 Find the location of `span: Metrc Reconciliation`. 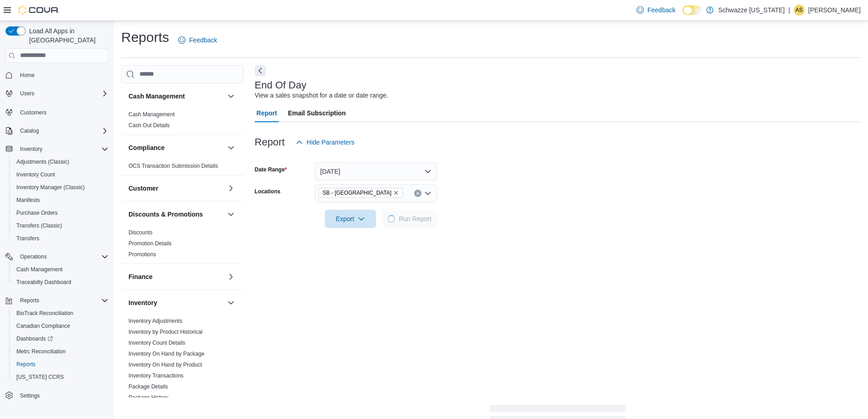

span: Metrc Reconciliation is located at coordinates (61, 351).